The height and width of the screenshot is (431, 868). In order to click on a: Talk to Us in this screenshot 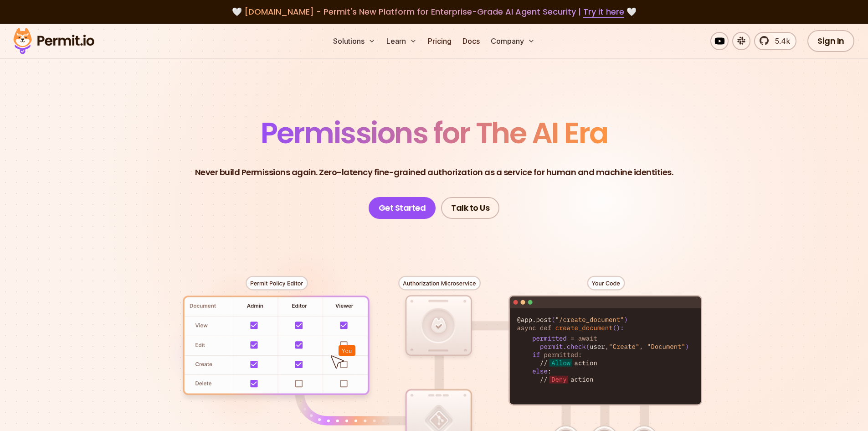, I will do `click(470, 208)`.